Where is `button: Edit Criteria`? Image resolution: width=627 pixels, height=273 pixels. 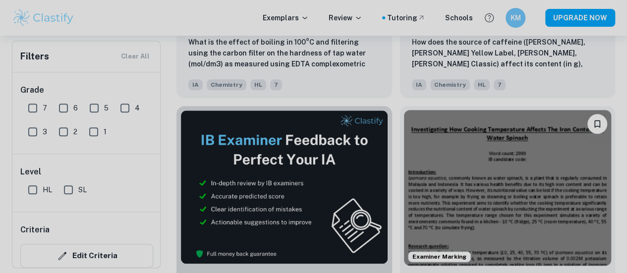
button: Edit Criteria is located at coordinates (87, 256).